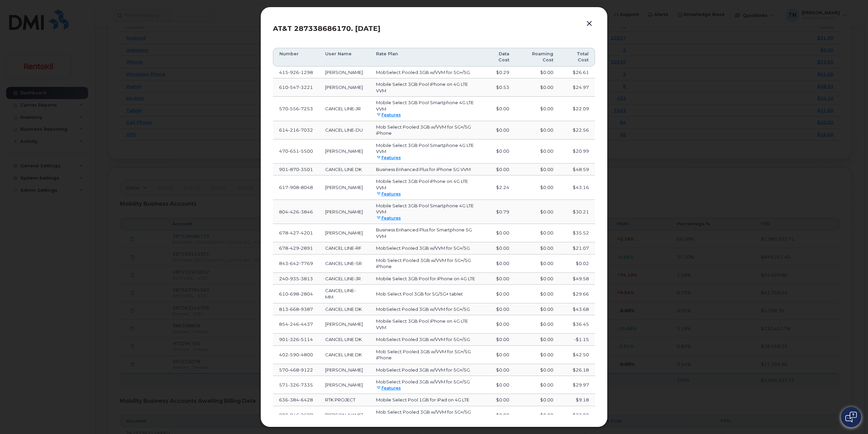 Image resolution: width=868 pixels, height=434 pixels. What do you see at coordinates (294, 294) in the screenshot?
I see `span: 698` at bounding box center [294, 294].